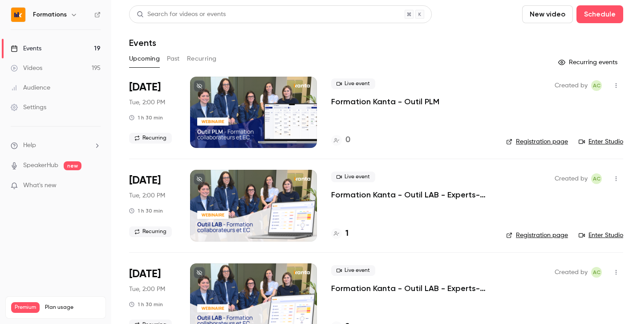  What do you see at coordinates (89, 316) in the screenshot?
I see `p: / 300` at bounding box center [89, 316].